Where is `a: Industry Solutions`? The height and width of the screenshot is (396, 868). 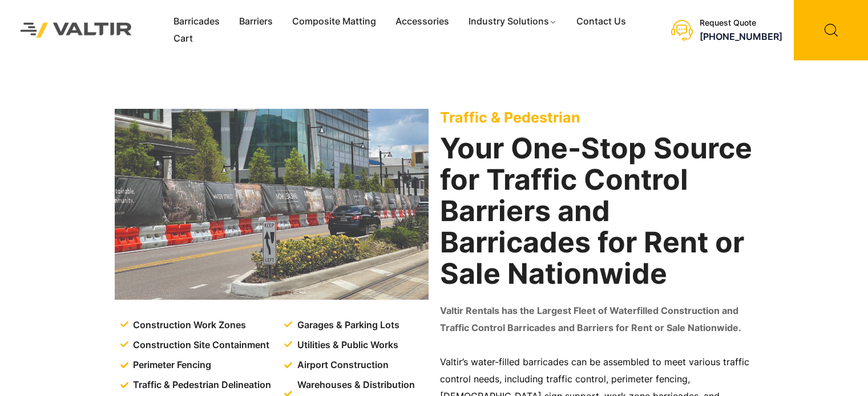 a: Industry Solutions is located at coordinates (512, 21).